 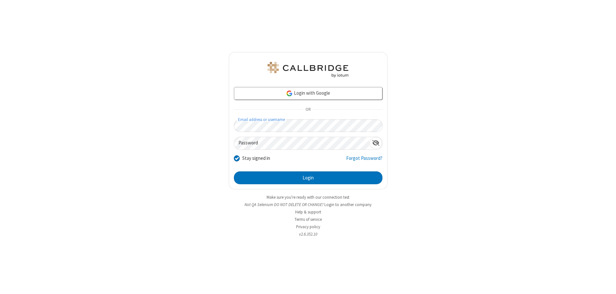 What do you see at coordinates (376, 143) in the screenshot?
I see `div: Show password` at bounding box center [376, 143].